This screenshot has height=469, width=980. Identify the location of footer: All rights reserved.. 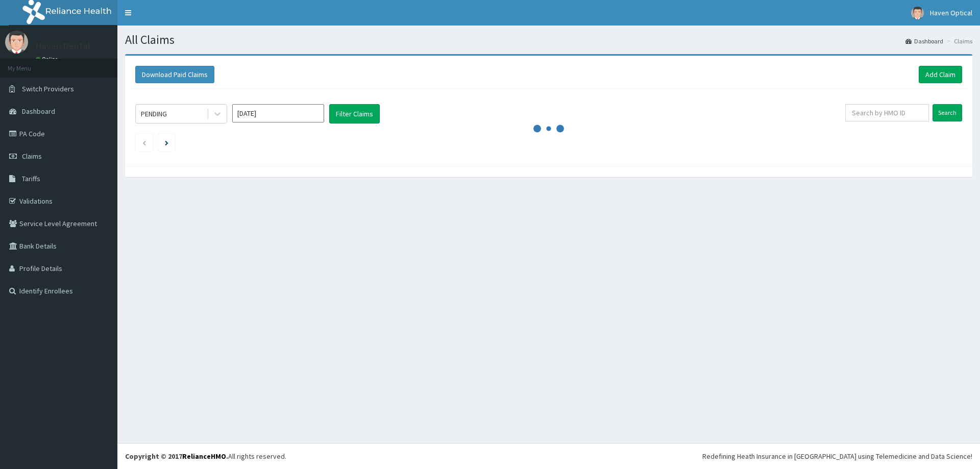
(548, 456).